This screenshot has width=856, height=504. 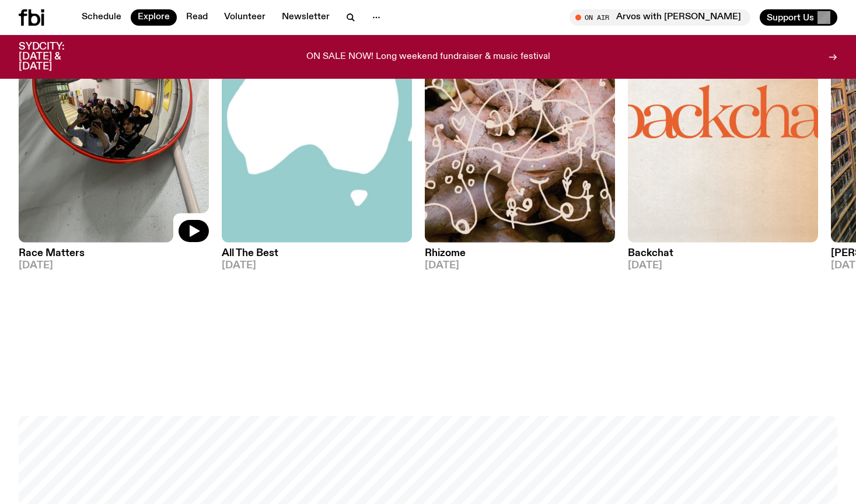 What do you see at coordinates (197, 17) in the screenshot?
I see `a: Read` at bounding box center [197, 17].